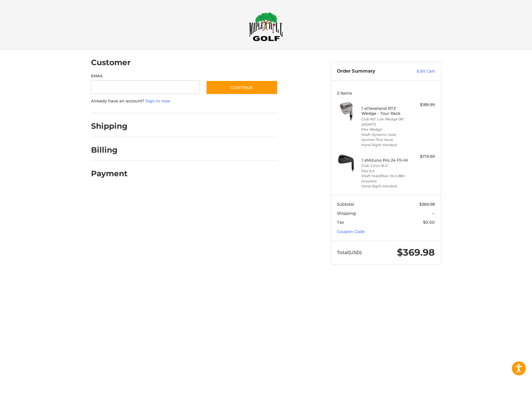  Describe the element at coordinates (158, 101) in the screenshot. I see `a: Sign in now` at that location.